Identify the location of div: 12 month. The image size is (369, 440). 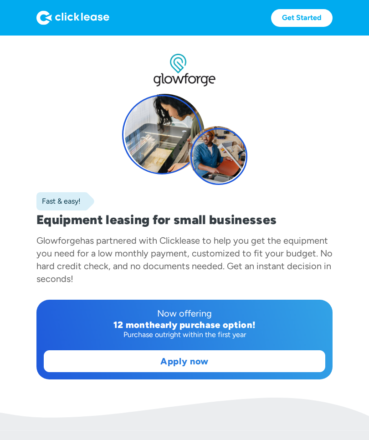
(134, 325).